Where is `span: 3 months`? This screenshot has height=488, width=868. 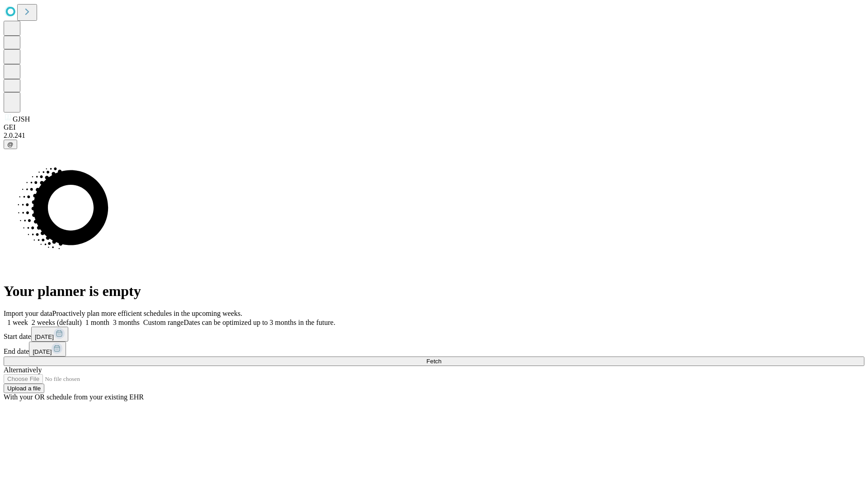
span: 3 months is located at coordinates (127, 322).